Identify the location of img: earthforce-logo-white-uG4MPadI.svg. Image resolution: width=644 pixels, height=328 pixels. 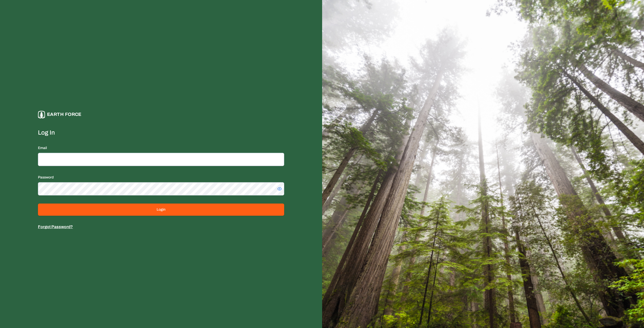
(41, 114).